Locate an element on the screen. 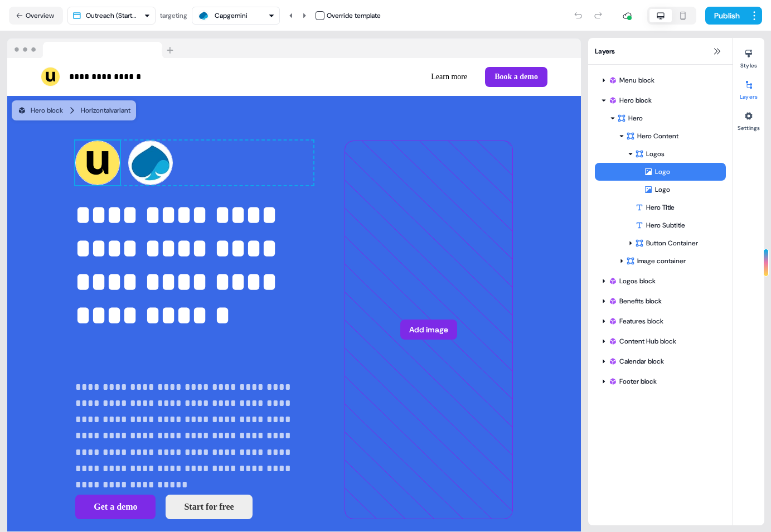 Image resolution: width=771 pixels, height=532 pixels. button: Add image is located at coordinates (429, 330).